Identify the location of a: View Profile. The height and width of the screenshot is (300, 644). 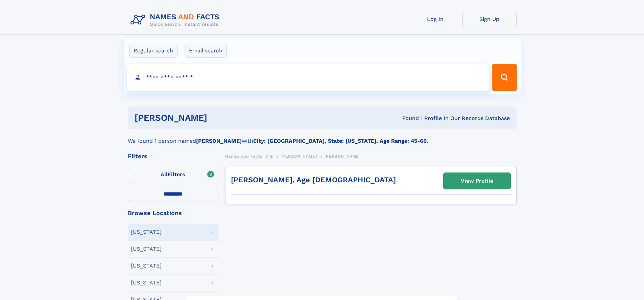
(477, 181).